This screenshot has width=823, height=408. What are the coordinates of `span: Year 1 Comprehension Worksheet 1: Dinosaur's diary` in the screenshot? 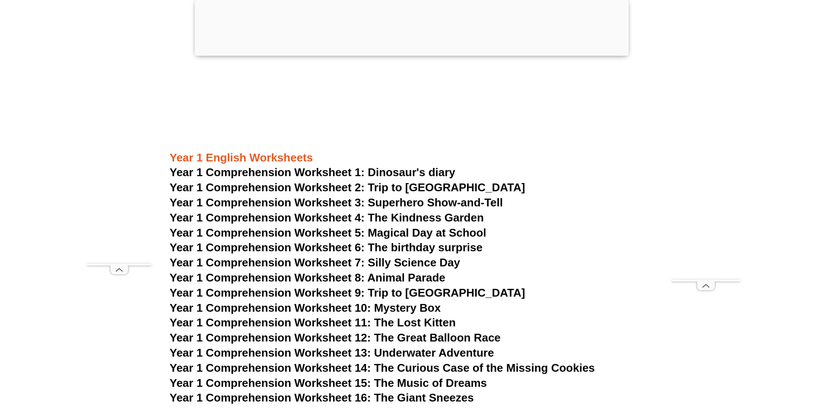 It's located at (312, 172).